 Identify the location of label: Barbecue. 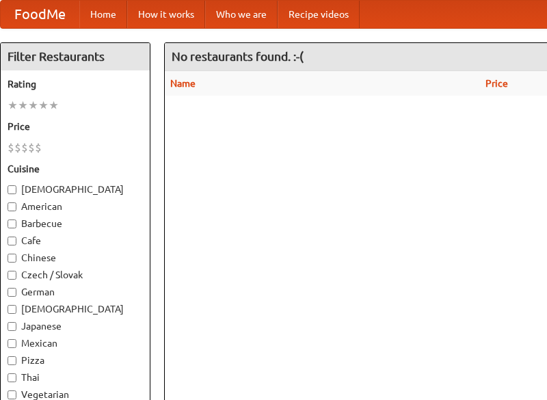
(75, 224).